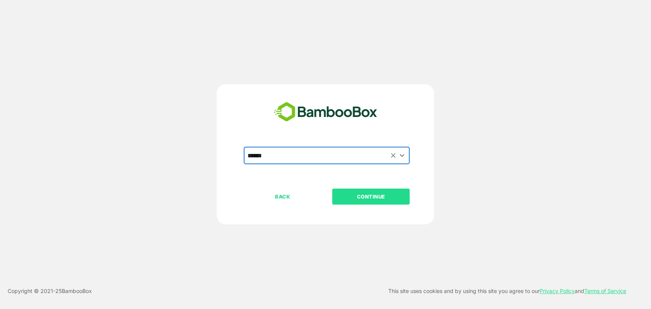 This screenshot has height=309, width=651. What do you see at coordinates (282, 197) in the screenshot?
I see `p: BACK` at bounding box center [282, 197].